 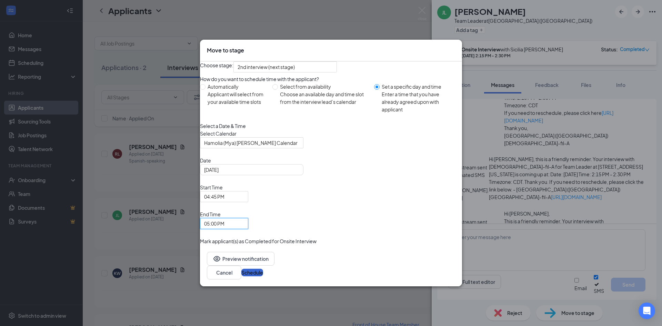 What do you see at coordinates (324, 87) in the screenshot?
I see `div: Select from availability` at bounding box center [324, 87].